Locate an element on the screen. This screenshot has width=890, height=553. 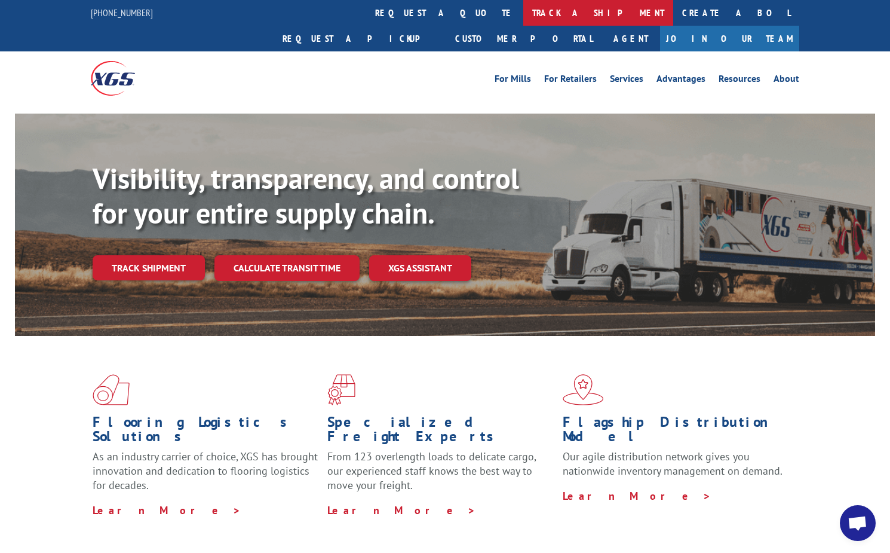
a: For Retailers is located at coordinates (571, 81).